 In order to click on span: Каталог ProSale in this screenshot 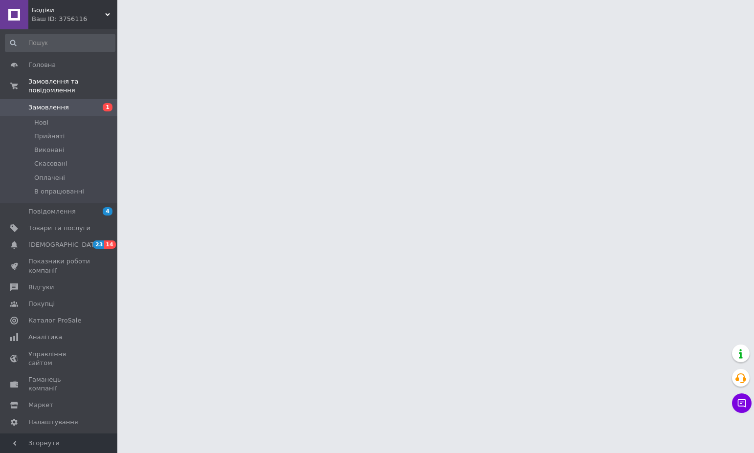, I will do `click(55, 321)`.